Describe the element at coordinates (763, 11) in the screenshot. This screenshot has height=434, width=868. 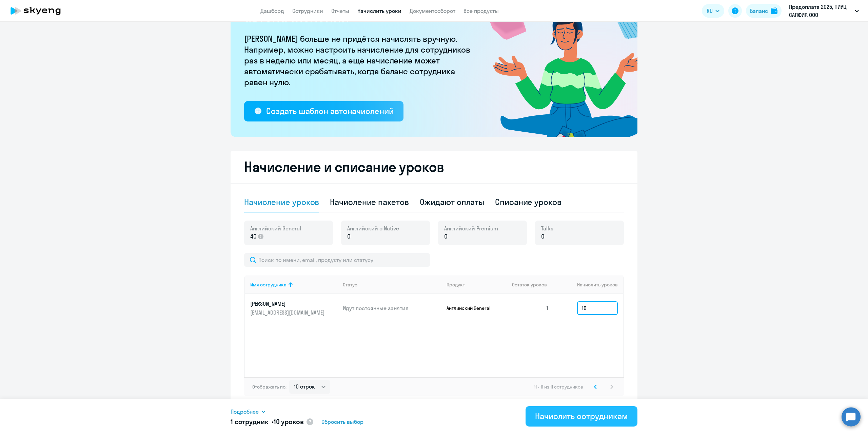
I see `button: Балансbalance` at that location.